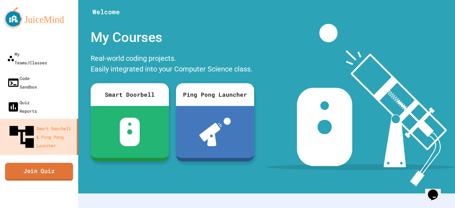 Image resolution: width=455 pixels, height=208 pixels. Describe the element at coordinates (361, 105) in the screenshot. I see `img: banner-image-my-projects.png` at that location.